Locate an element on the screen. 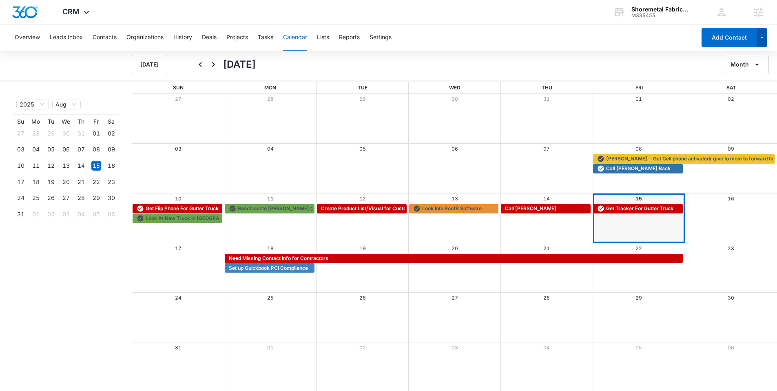  td: 2025-08-02 is located at coordinates (111, 133).